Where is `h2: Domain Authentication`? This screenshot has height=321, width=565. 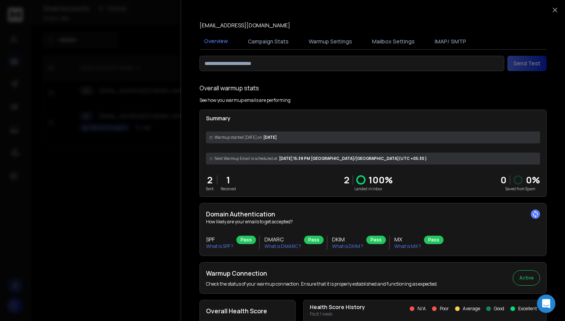 h2: Domain Authentication is located at coordinates (373, 214).